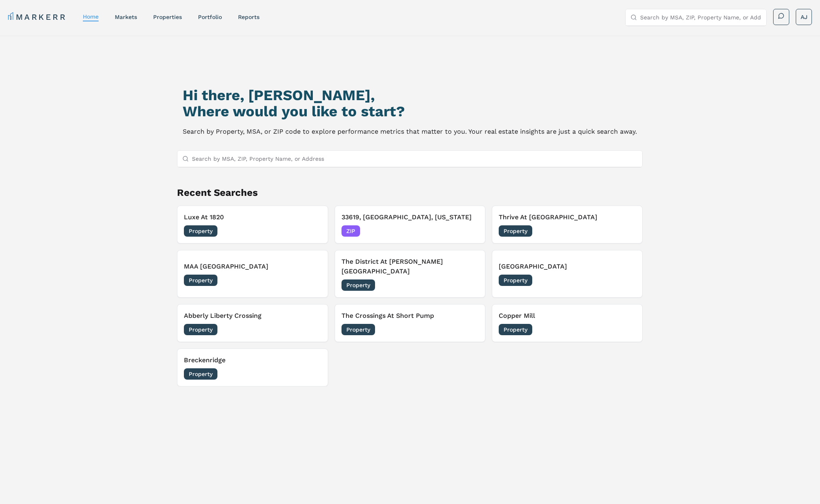 This screenshot has width=820, height=504. Describe the element at coordinates (168, 17) in the screenshot. I see `a: properties` at that location.